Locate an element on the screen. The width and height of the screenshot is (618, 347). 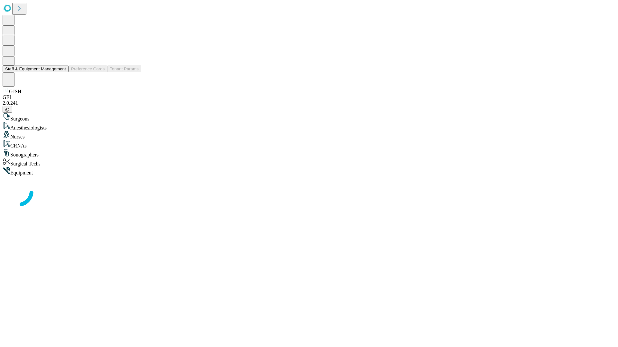
div: Sonographers is located at coordinates (309, 153).